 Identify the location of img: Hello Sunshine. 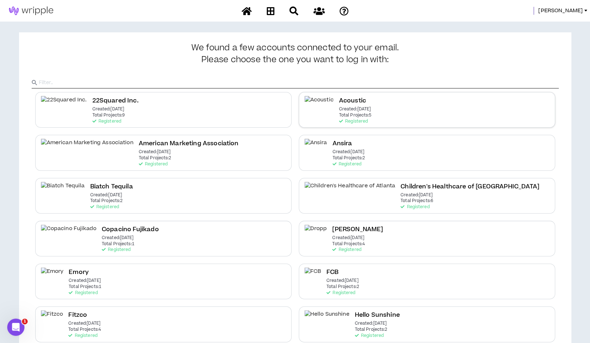
(327, 318).